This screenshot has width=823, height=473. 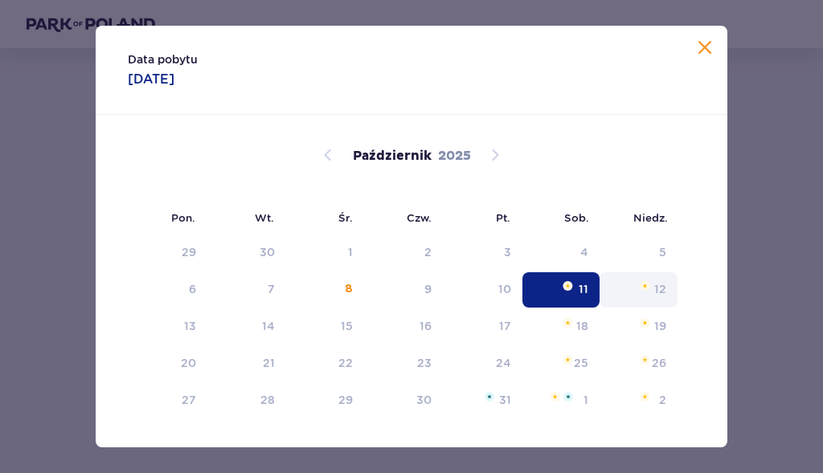 I want to click on td: poniedziałek, 27 października 2025, so click(x=167, y=401).